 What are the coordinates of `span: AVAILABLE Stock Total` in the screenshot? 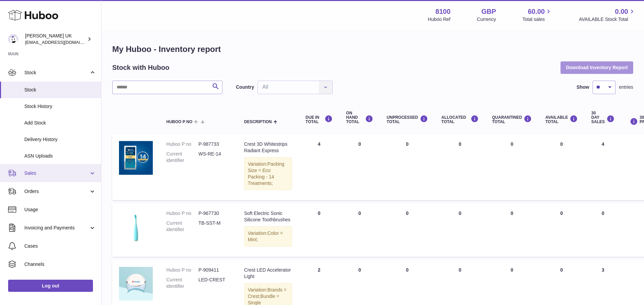 It's located at (607, 19).